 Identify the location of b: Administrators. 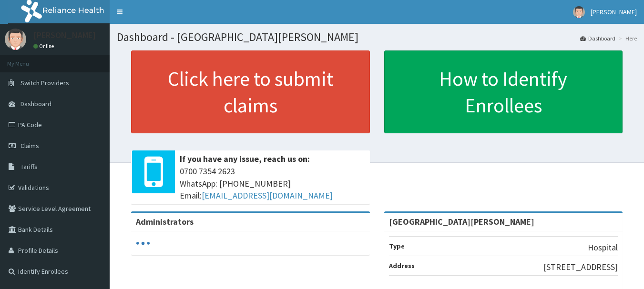
(165, 221).